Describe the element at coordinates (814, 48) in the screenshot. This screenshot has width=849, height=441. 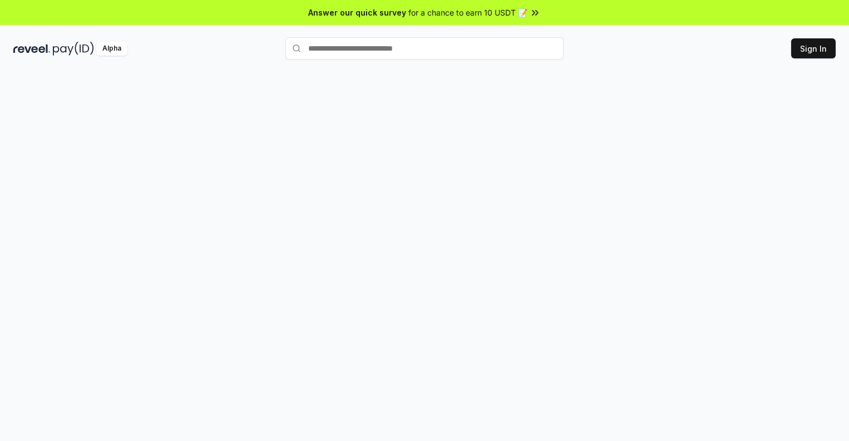
I see `button: Sign In` at that location.